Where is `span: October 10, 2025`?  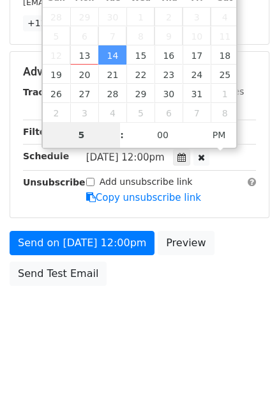
span: October 10, 2025 is located at coordinates (197, 36).